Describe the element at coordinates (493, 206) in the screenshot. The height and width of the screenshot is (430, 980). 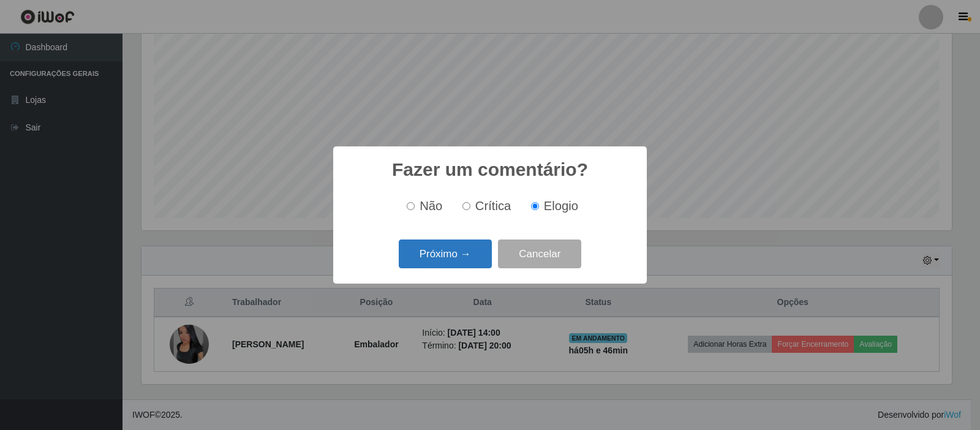
I see `span: Crítica` at that location.